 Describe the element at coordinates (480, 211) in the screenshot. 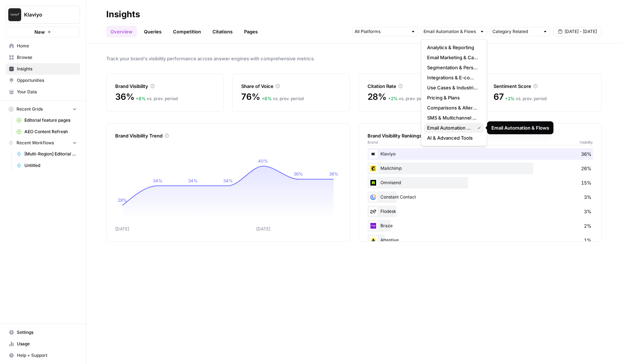

I see `div: Flodesk` at that location.